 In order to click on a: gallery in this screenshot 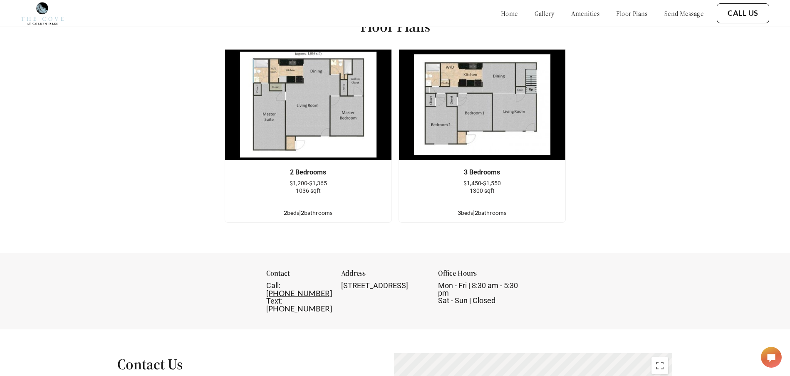, I will do `click(545, 13)`.